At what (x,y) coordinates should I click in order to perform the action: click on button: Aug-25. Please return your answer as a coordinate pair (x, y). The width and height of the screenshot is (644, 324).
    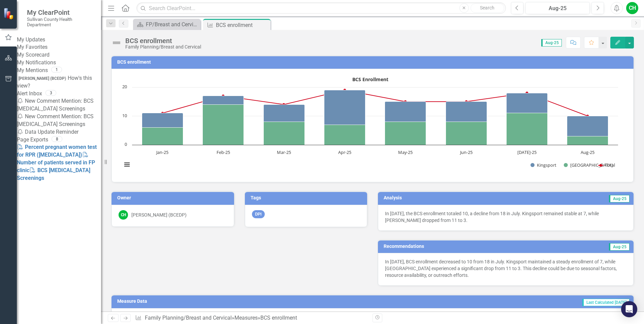
    Looking at the image, I should click on (557, 8).